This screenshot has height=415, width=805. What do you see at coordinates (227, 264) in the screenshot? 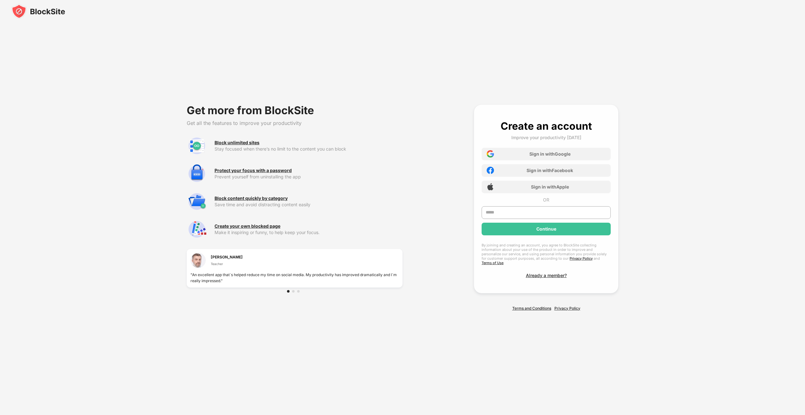
I see `div: Teacher` at bounding box center [227, 264].